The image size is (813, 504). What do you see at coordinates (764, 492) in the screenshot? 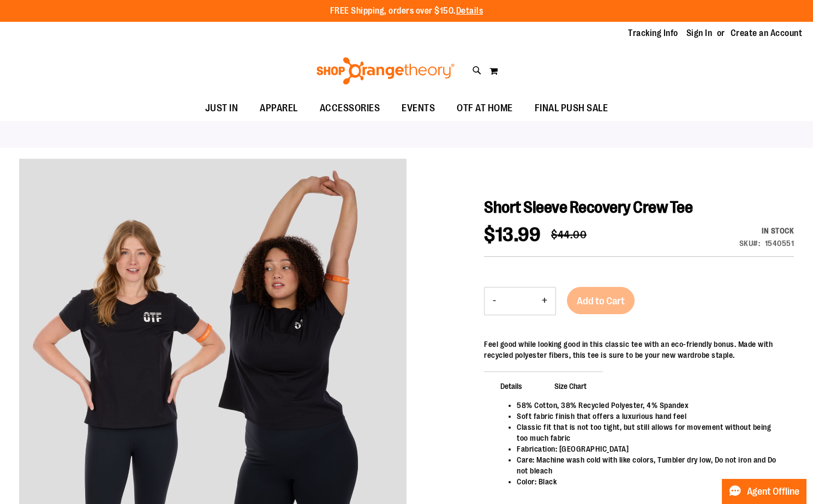
I see `button: Agent Offline` at bounding box center [764, 492].